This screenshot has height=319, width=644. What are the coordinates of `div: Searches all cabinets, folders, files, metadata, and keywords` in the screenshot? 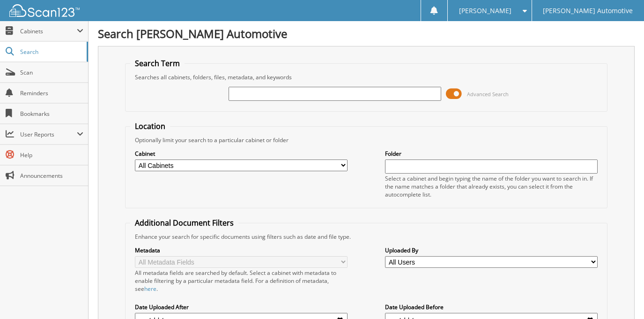 It's located at (366, 77).